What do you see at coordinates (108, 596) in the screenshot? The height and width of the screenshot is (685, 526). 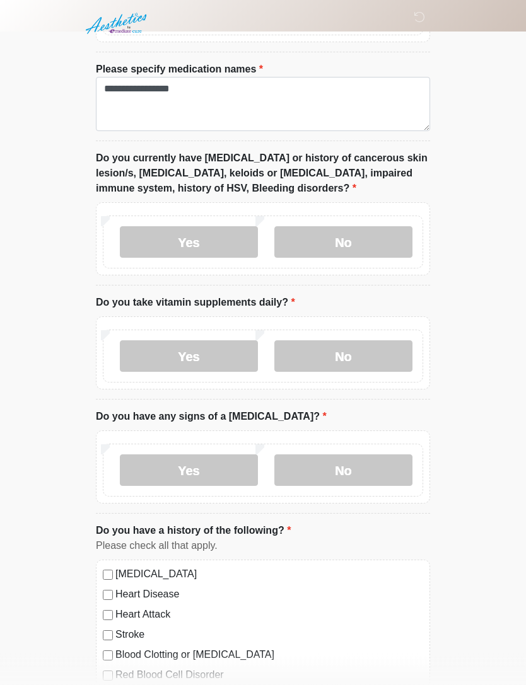 I see `input: Heart Disease` at bounding box center [108, 596].